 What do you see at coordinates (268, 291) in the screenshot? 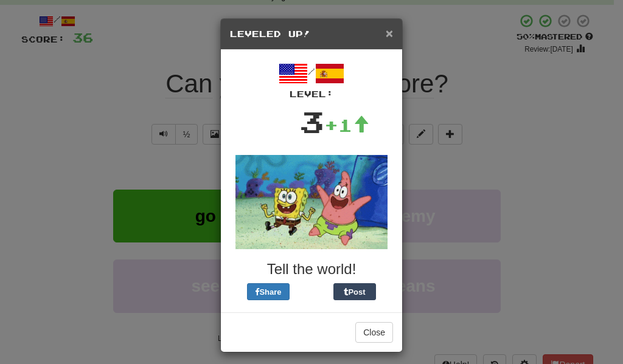
I see `button: Share` at bounding box center [268, 291].